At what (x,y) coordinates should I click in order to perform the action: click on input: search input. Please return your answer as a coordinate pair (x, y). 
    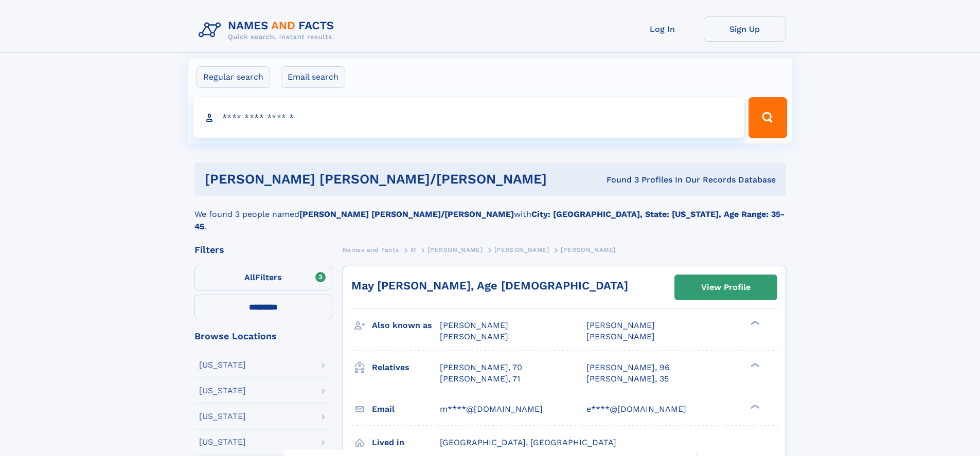
    Looking at the image, I should click on (469, 118).